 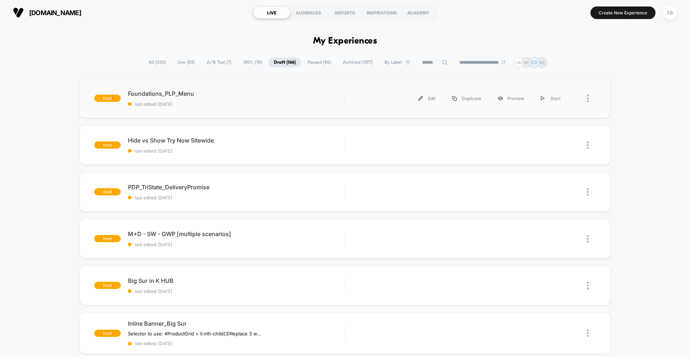 What do you see at coordinates (195, 333) in the screenshot?
I see `span: Selector to use: #ProductGrid > li:nth-child(3)Replace 3 with the block number﻿Copy the widget ID...` at bounding box center [195, 333].